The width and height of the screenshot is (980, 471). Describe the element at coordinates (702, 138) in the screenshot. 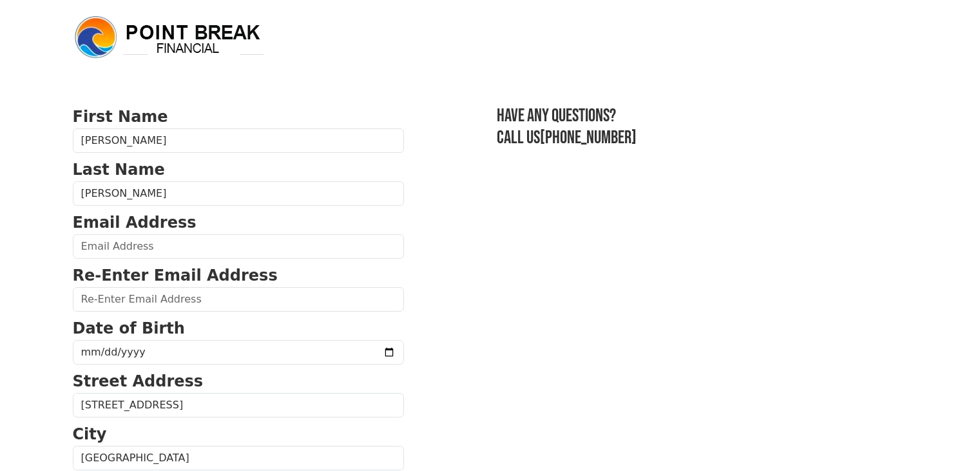

I see `h3: Call us` at that location.